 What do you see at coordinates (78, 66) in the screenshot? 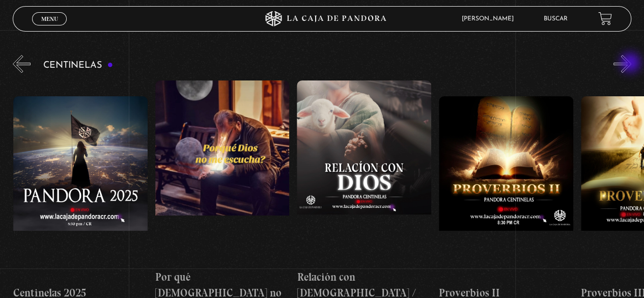
I see `h3: Centinelas` at bounding box center [78, 66].